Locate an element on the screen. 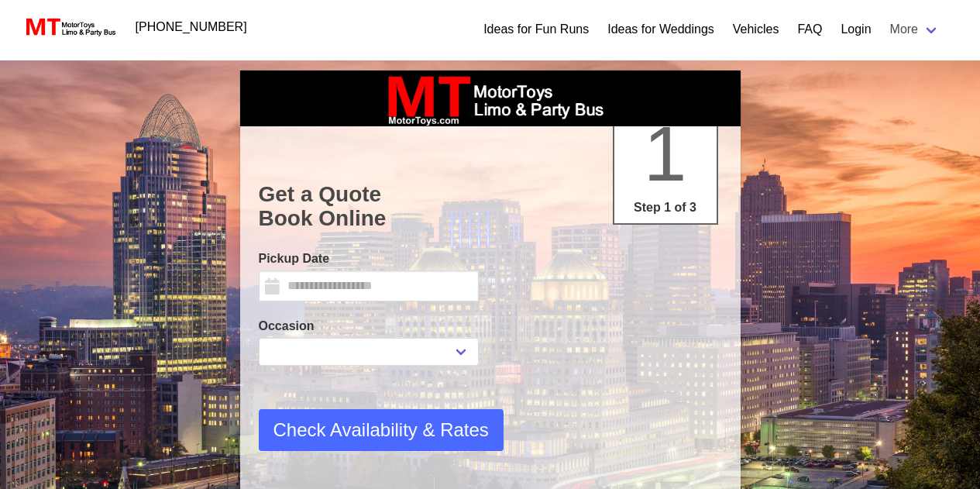 This screenshot has width=980, height=489. a: FAQ is located at coordinates (810, 29).